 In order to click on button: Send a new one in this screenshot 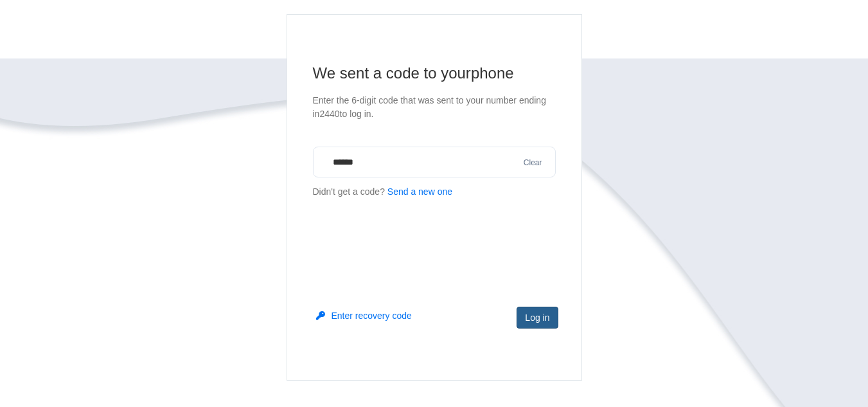, I will do `click(420, 192)`.